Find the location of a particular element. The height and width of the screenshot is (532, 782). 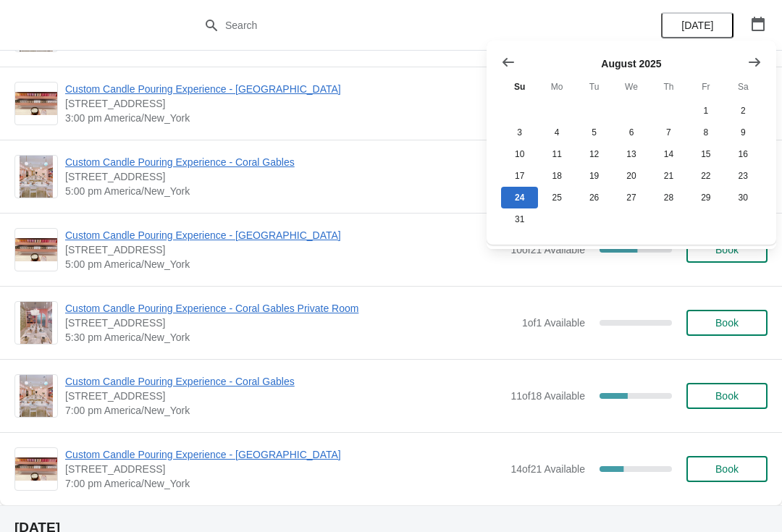

input: Search is located at coordinates (405, 25).